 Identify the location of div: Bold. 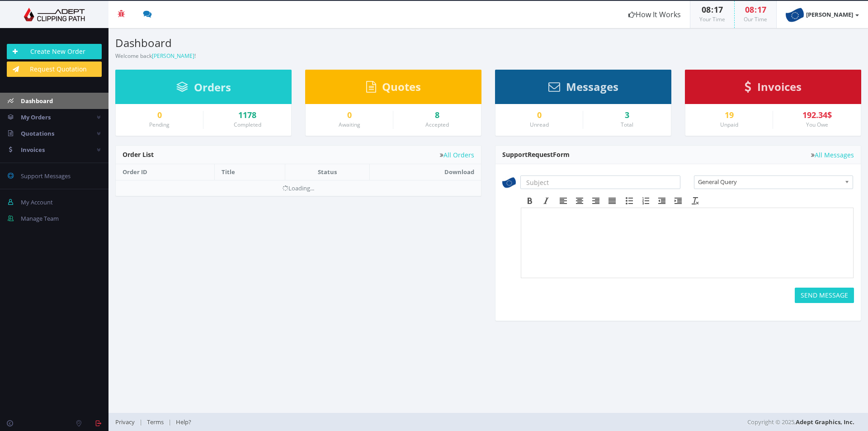
(530, 201).